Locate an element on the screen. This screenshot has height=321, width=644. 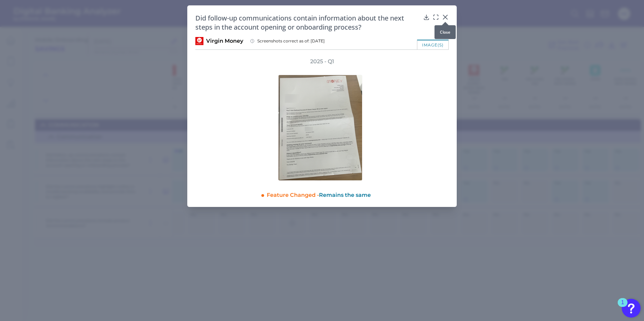
button: Open Resource Center, 1 new notification is located at coordinates (631, 308).